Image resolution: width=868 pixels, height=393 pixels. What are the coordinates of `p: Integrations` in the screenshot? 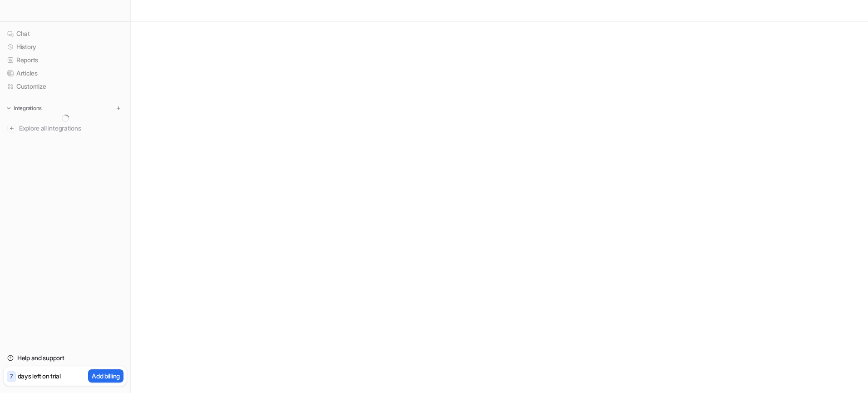 It's located at (27, 108).